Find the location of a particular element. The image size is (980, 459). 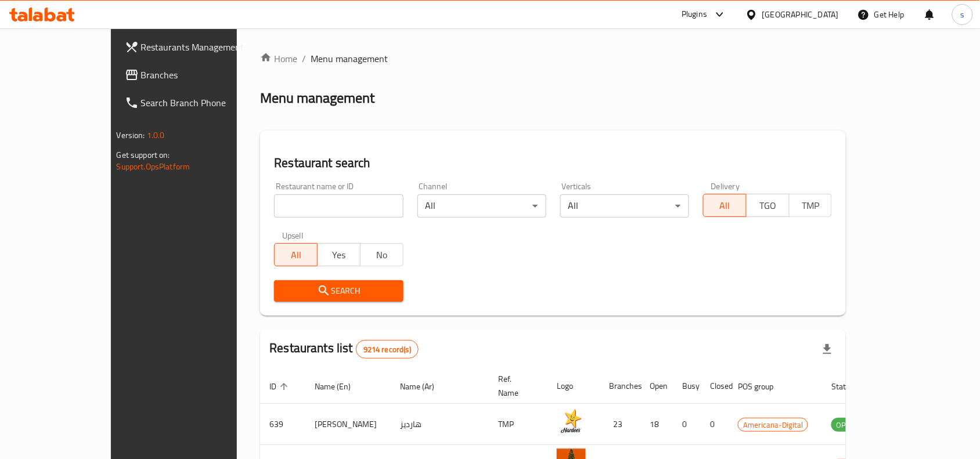

div: Plugins is located at coordinates (694, 14).